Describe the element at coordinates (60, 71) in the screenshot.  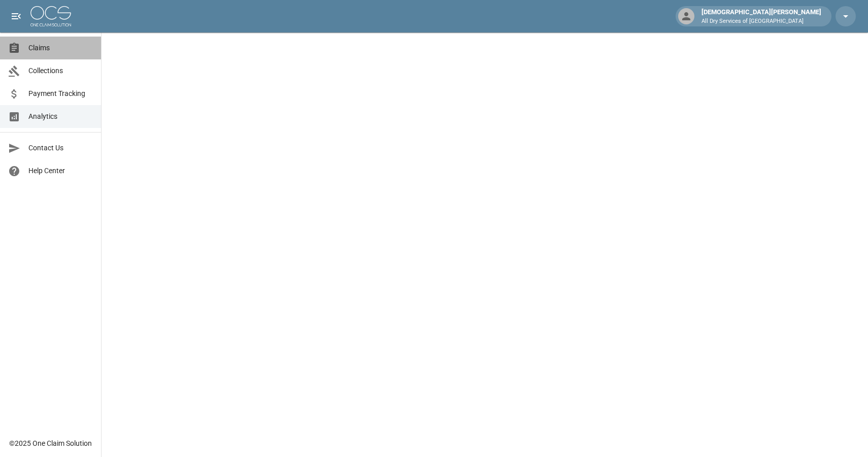
I see `span: Collections` at that location.